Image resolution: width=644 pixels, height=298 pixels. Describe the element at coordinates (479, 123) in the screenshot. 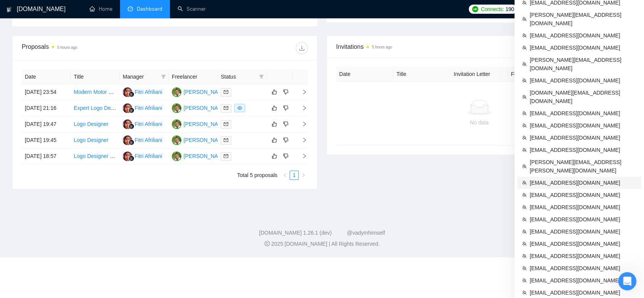

I see `div: No data` at that location.